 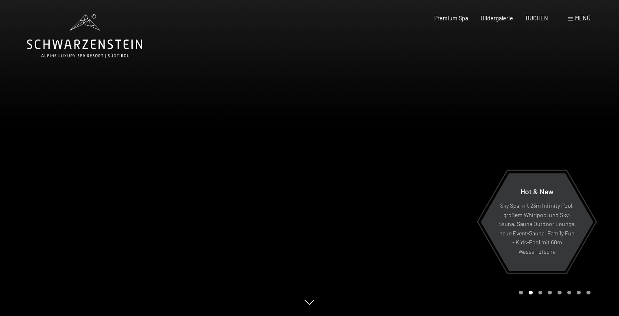 What do you see at coordinates (583, 18) in the screenshot?
I see `span: Menü` at bounding box center [583, 18].